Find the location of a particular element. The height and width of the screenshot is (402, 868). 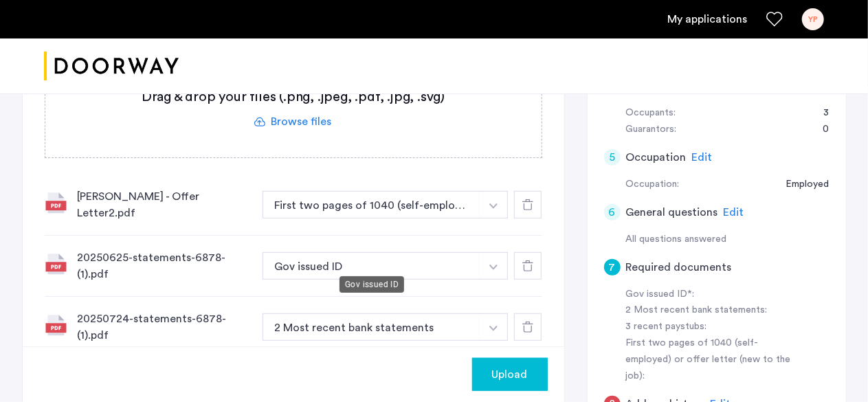

div: Occupation: is located at coordinates (653, 185).